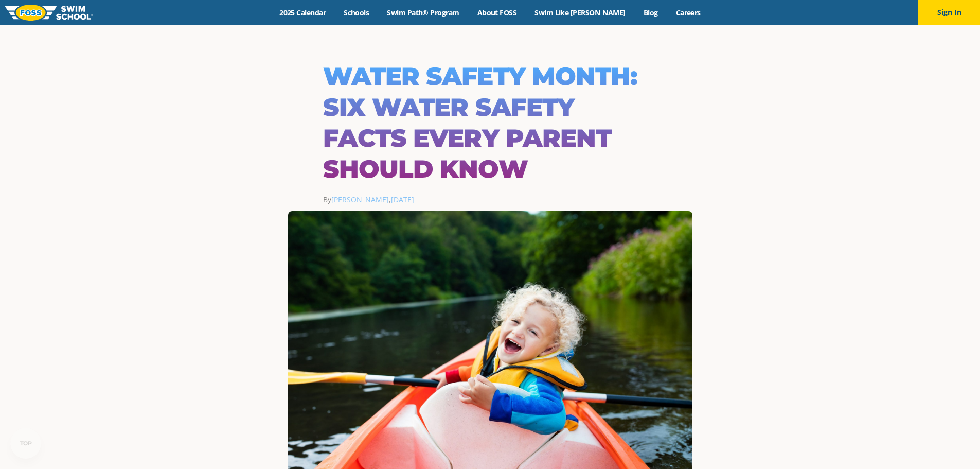 The width and height of the screenshot is (980, 469). What do you see at coordinates (357, 13) in the screenshot?
I see `a: Schools` at bounding box center [357, 13].